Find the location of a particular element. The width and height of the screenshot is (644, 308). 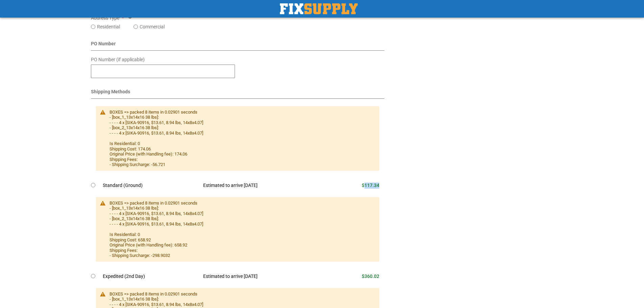

span: $117.34 is located at coordinates (370, 185).